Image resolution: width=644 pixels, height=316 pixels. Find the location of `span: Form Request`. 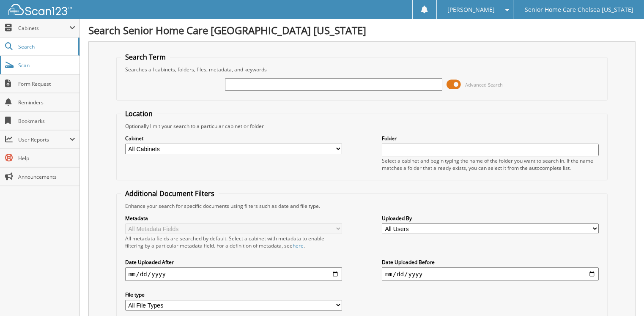

span: Form Request is located at coordinates (46, 84).